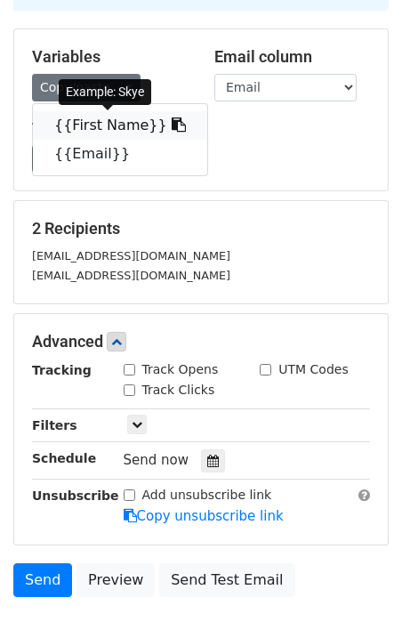 The width and height of the screenshot is (402, 630). What do you see at coordinates (201, 342) in the screenshot?
I see `h5: Advanced` at bounding box center [201, 342].